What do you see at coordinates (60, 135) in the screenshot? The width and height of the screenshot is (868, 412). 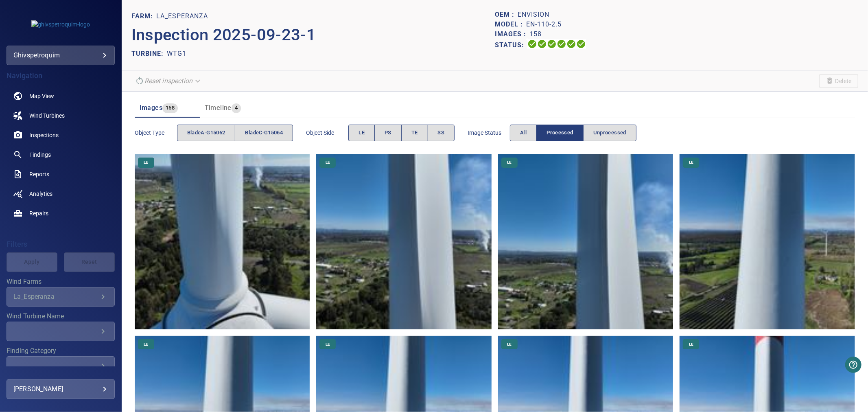 I see `a: inspections noActive` at bounding box center [60, 135].